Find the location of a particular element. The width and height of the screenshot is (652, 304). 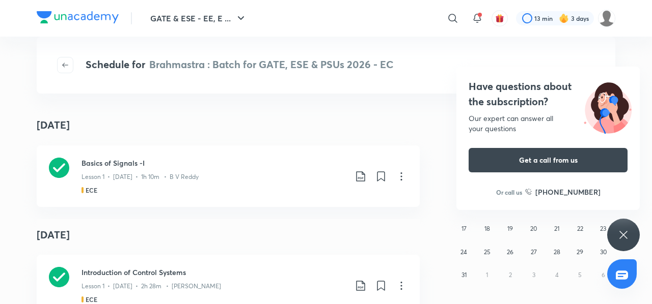

img: Company Logo is located at coordinates (77, 17).